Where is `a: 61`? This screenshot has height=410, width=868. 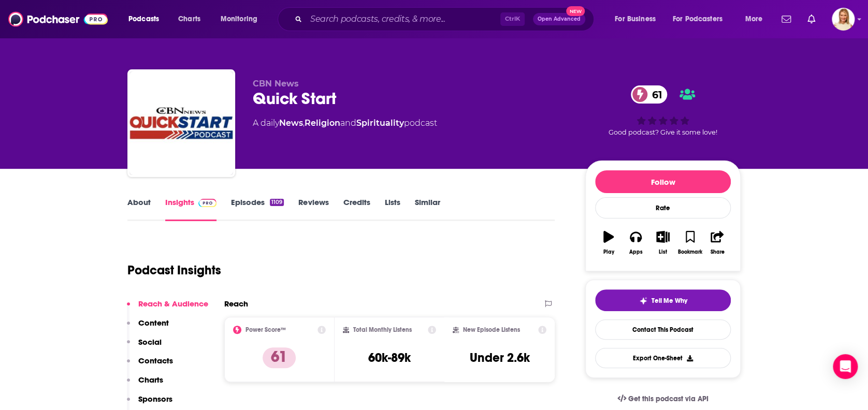 a: 61 is located at coordinates (649, 94).